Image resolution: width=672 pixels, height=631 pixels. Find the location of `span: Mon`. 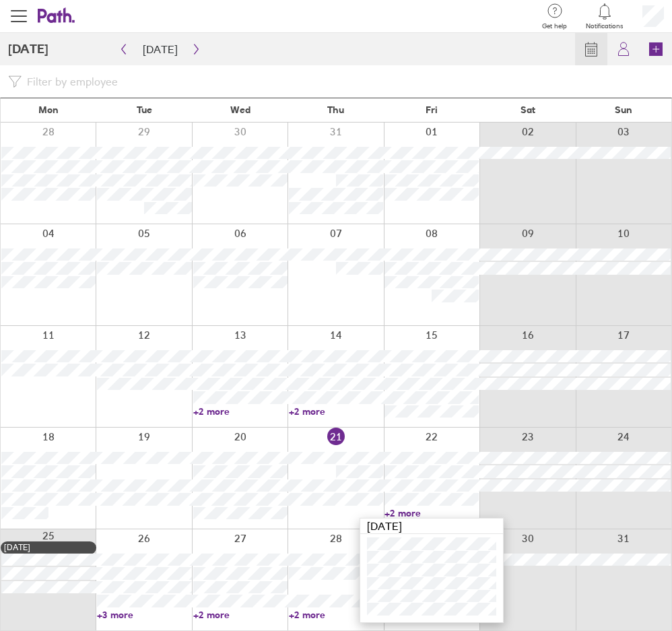

span: Mon is located at coordinates (49, 110).